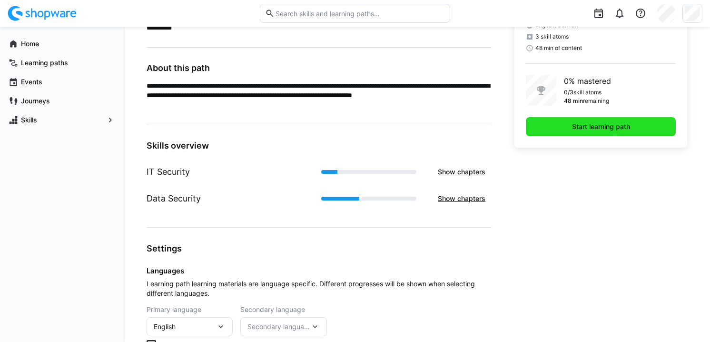  Describe the element at coordinates (574, 101) in the screenshot. I see `p: 48 min` at that location.